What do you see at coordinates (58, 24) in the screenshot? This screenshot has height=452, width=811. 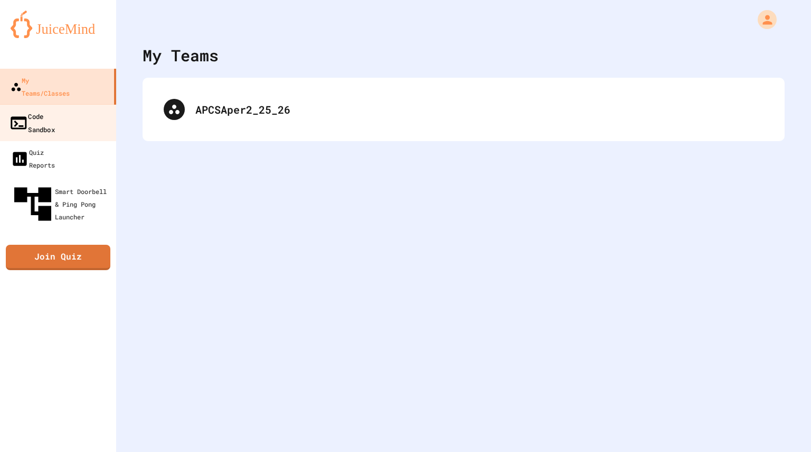 I see `img: logo-orange.svg` at bounding box center [58, 24].